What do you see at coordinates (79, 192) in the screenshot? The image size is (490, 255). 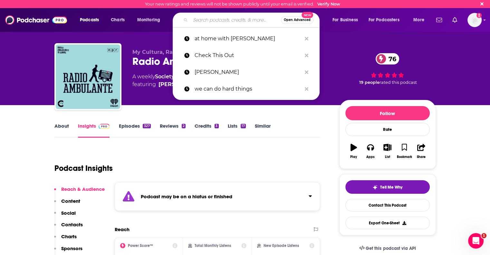 I see `button: Reach & Audience` at bounding box center [79, 192].